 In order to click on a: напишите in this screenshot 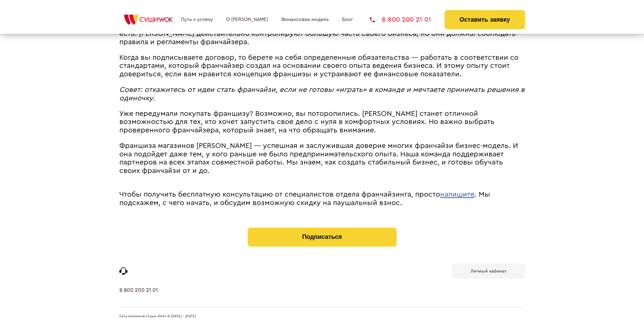, I will do `click(457, 194)`.